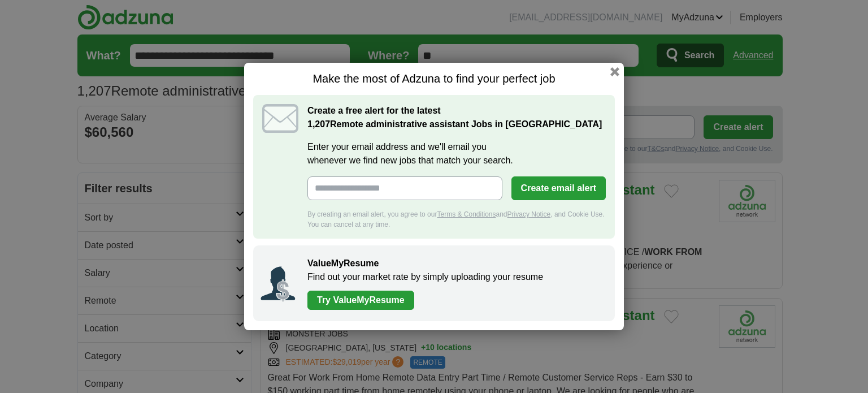 The image size is (868, 393). Describe the element at coordinates (558, 188) in the screenshot. I see `button: Create email alert` at that location.